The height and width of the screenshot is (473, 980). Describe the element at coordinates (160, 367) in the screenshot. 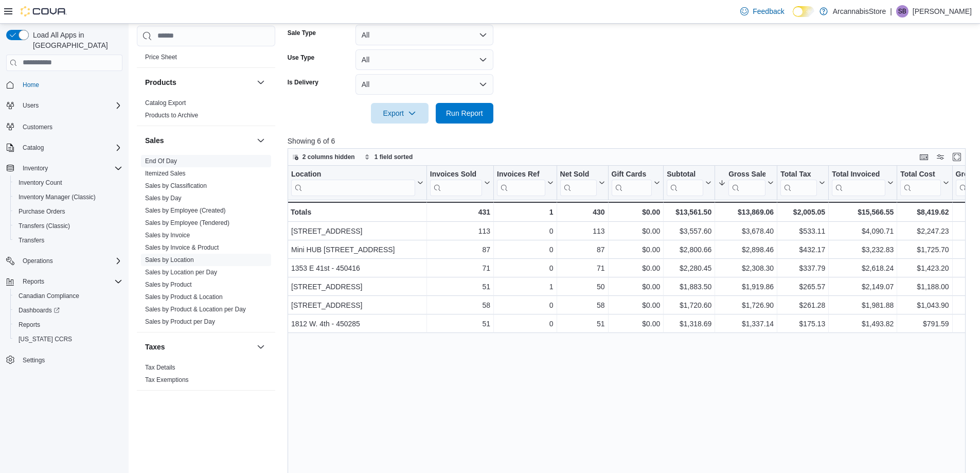

I see `a: Tax Details` at that location.